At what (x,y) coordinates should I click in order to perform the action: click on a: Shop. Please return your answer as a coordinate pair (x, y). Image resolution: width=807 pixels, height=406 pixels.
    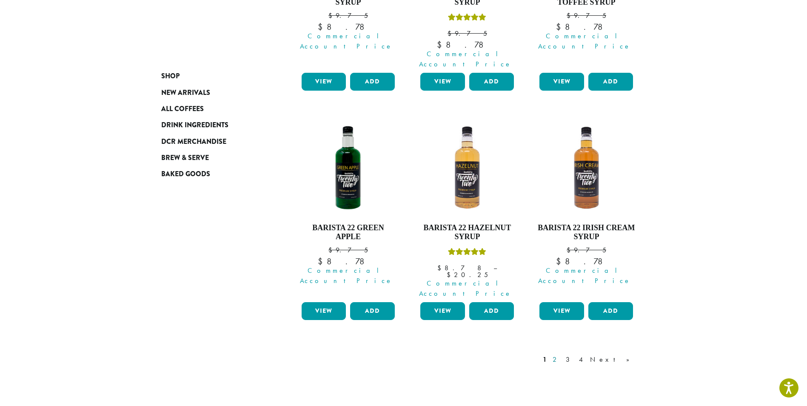
    Looking at the image, I should click on (212, 76).